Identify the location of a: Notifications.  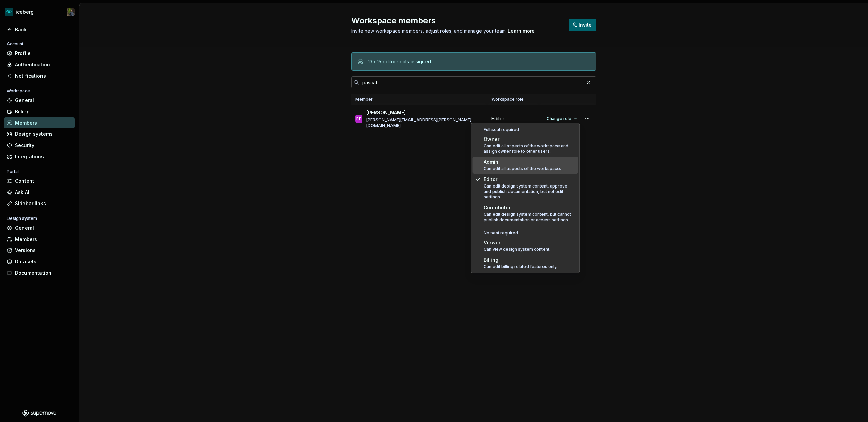
(40, 76).